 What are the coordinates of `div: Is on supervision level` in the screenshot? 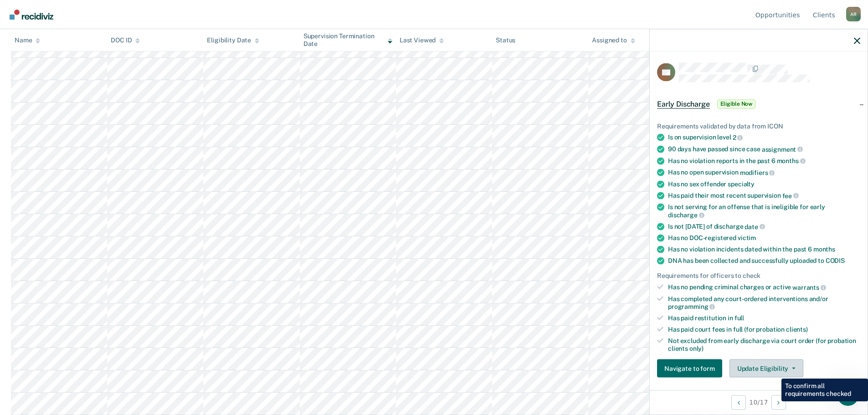 It's located at (764, 137).